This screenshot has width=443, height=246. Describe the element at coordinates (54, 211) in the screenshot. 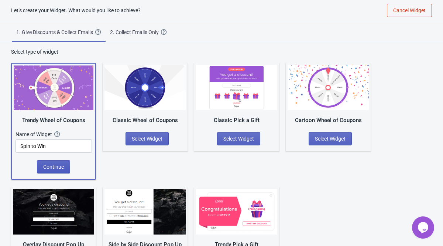

I see `img: full_screen_popup.jpg` at that location.